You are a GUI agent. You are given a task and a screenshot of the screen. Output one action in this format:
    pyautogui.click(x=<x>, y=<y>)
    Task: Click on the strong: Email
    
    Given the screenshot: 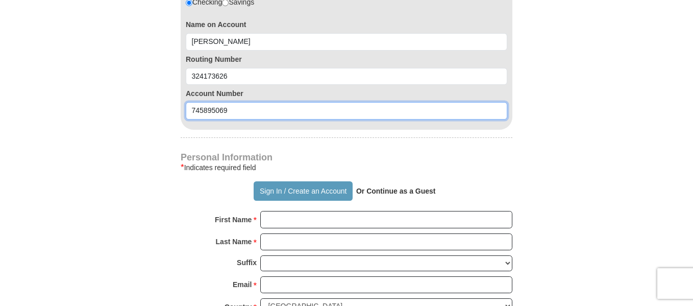 What is the action you would take?
    pyautogui.click(x=242, y=284)
    